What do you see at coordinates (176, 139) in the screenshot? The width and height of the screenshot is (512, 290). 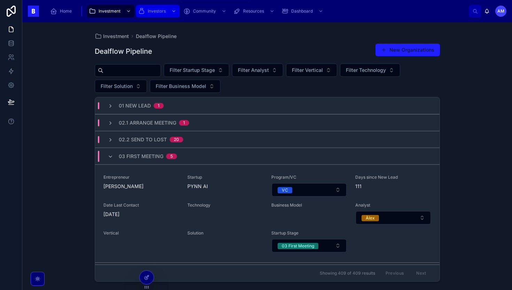 I see `div: 20` at bounding box center [176, 139].